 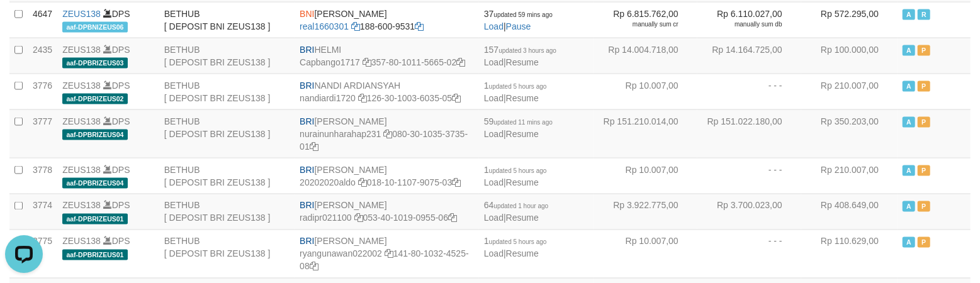 What do you see at coordinates (461, 63) in the screenshot?
I see `a: Copy 357801011566502 to clipboard` at bounding box center [461, 63].